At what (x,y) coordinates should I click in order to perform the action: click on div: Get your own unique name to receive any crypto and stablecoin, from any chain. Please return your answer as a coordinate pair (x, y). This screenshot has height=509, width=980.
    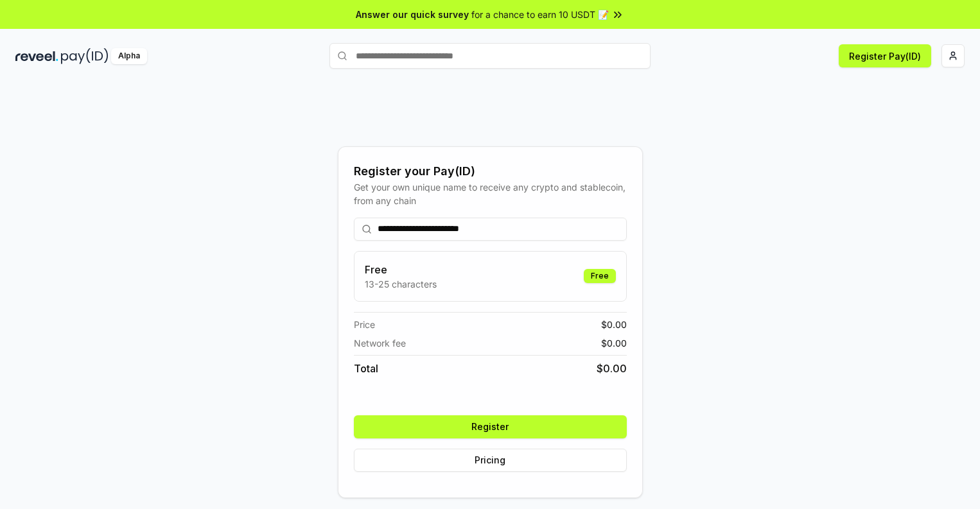
    Looking at the image, I should click on (490, 194).